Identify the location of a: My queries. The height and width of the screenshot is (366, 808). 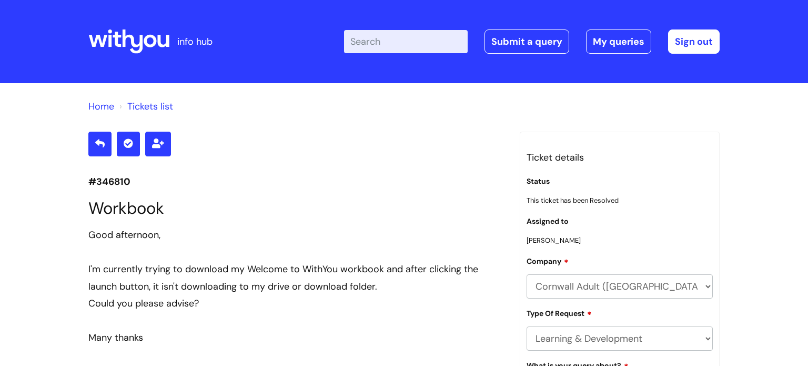
(619, 42).